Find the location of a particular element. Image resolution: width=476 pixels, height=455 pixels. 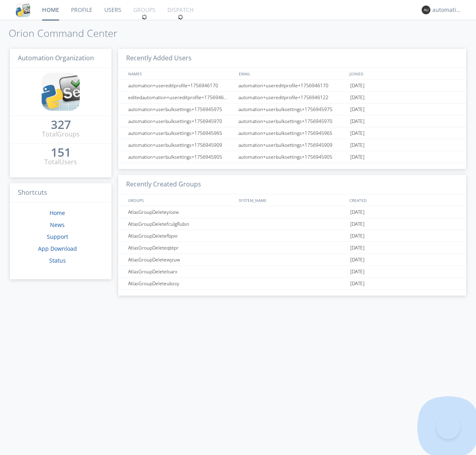

img: 373638.png is located at coordinates (426, 10).